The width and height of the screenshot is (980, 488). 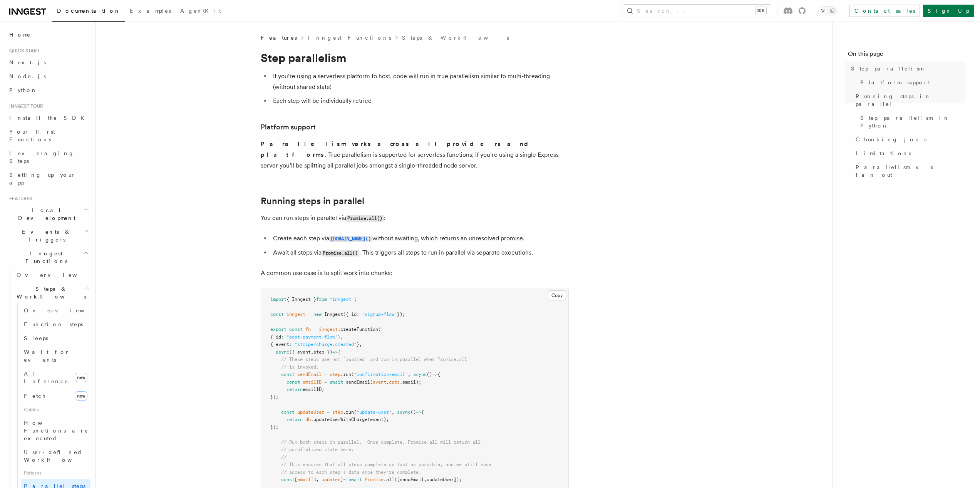 What do you see at coordinates (201, 12) in the screenshot?
I see `a: AgentKit` at bounding box center [201, 12].